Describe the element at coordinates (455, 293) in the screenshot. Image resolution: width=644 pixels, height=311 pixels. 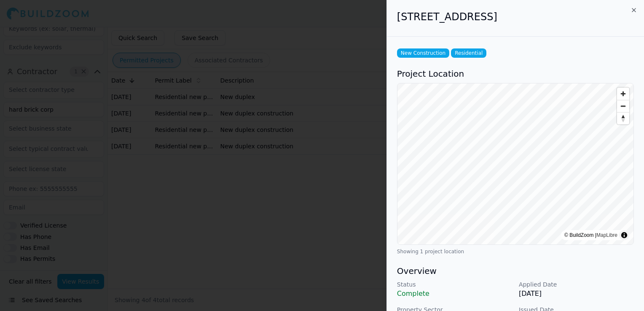
I see `p: Complete` at that location.